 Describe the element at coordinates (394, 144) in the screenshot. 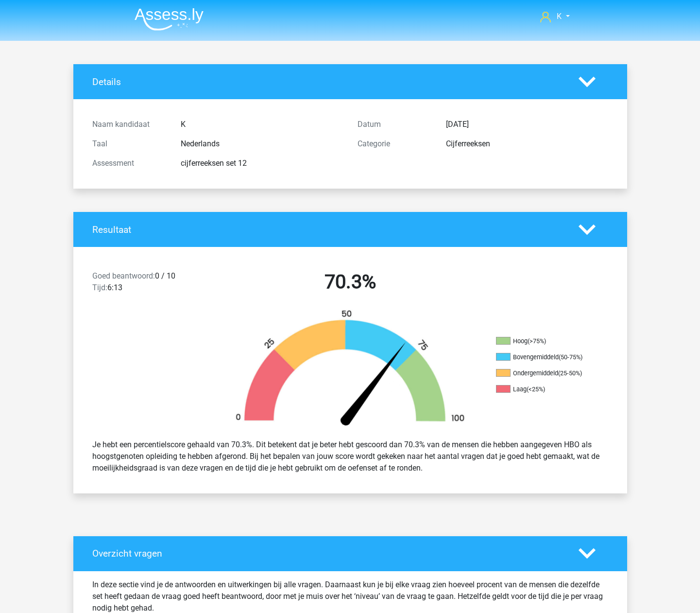

I see `div: Categorie` at that location.